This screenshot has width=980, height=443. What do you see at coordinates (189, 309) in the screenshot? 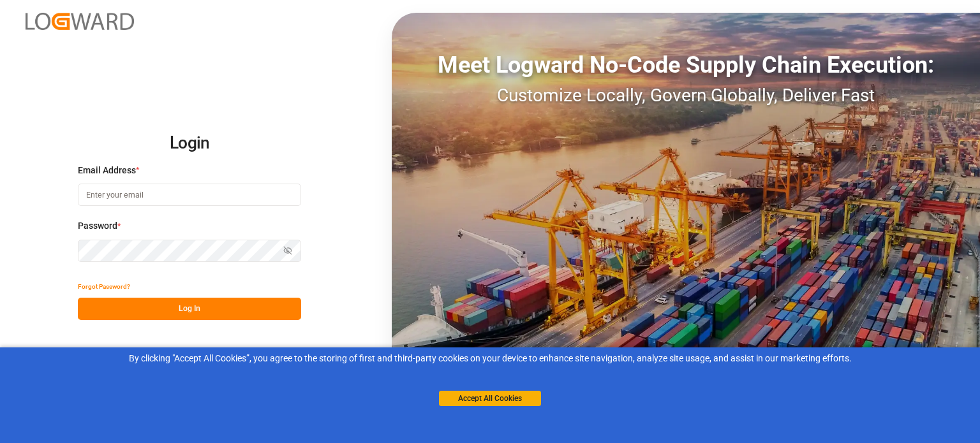
I see `button: Log In` at bounding box center [189, 309].